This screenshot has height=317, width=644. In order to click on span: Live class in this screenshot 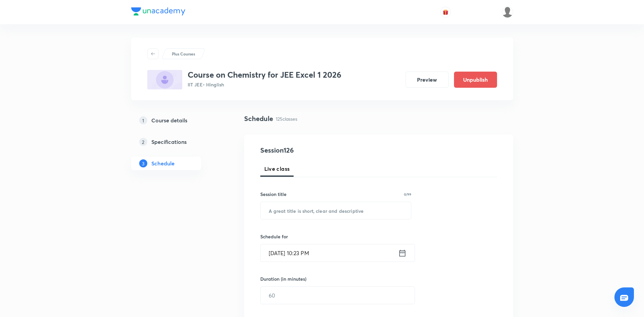, I will do `click(277, 169)`.